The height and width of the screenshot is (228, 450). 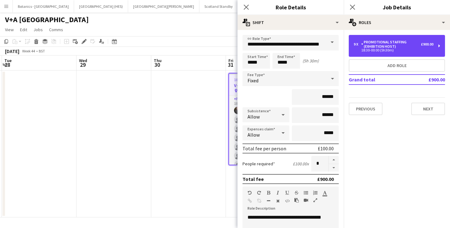 What do you see at coordinates (278, 201) in the screenshot?
I see `button: Clear Formatting` at bounding box center [278, 201].